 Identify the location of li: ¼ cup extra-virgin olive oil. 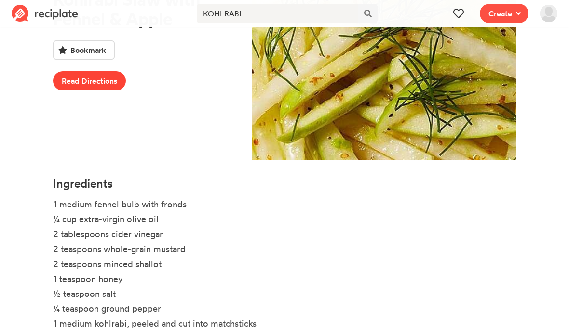
(205, 220).